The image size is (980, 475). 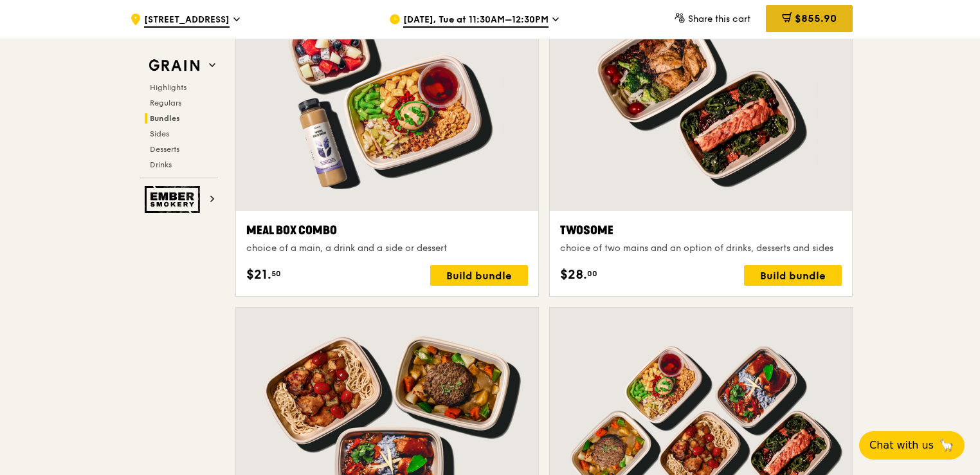 I want to click on span: $28., so click(x=574, y=274).